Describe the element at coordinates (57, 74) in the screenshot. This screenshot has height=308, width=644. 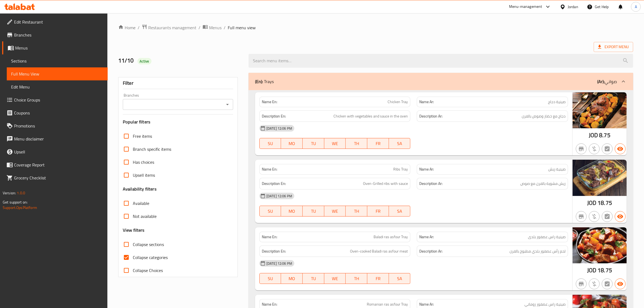
I see `a: Full Menu View` at that location.